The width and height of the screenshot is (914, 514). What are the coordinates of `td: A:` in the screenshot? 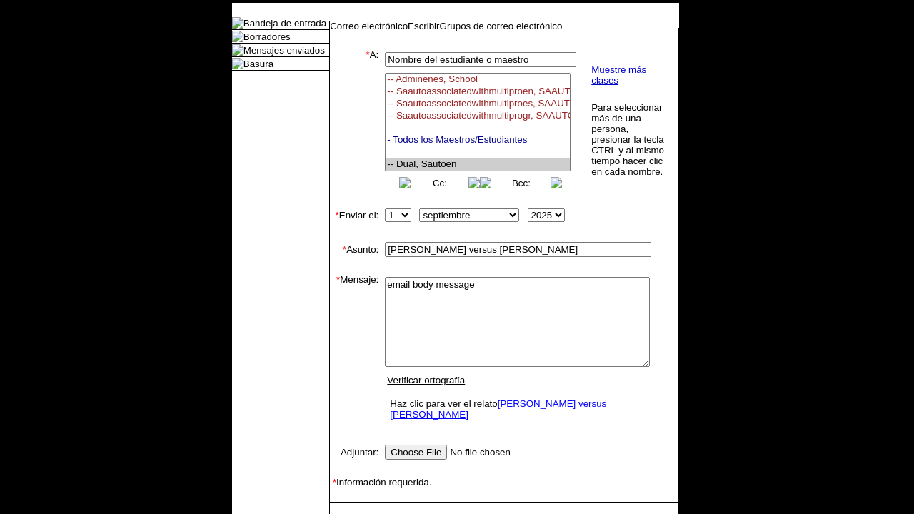 It's located at (354, 120).